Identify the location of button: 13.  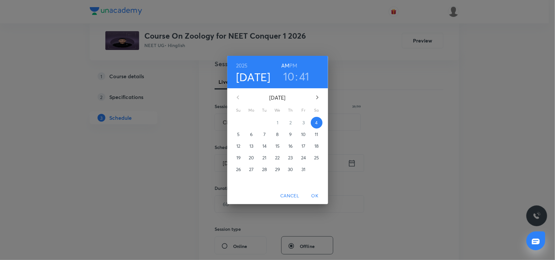
(252, 146).